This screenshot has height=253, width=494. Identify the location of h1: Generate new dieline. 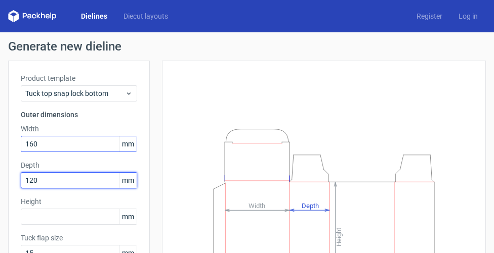
(247, 47).